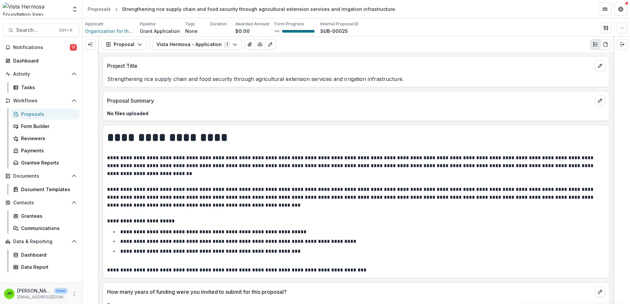  Describe the element at coordinates (148, 24) in the screenshot. I see `p: Pipeline` at that location.